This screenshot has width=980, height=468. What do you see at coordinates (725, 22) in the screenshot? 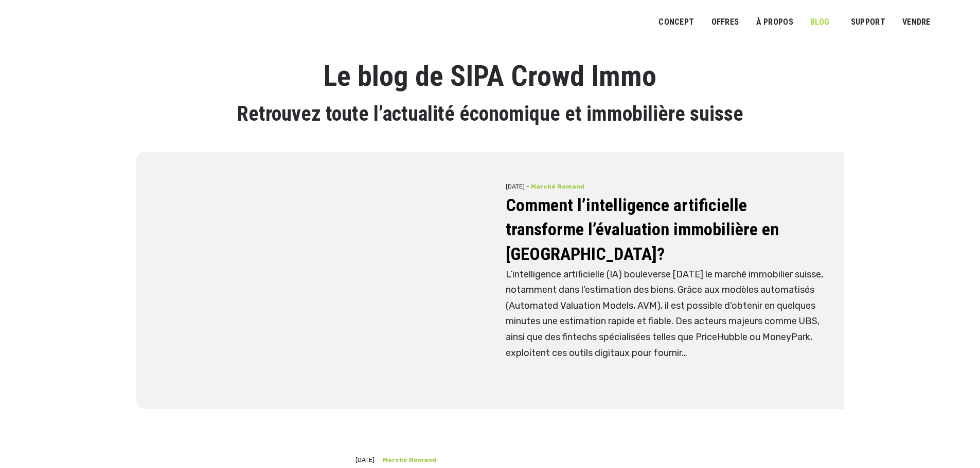
I see `a: OFFRES` at bounding box center [725, 22].